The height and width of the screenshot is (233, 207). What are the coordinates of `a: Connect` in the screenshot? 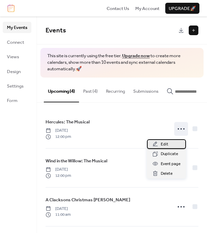 It's located at (17, 42).